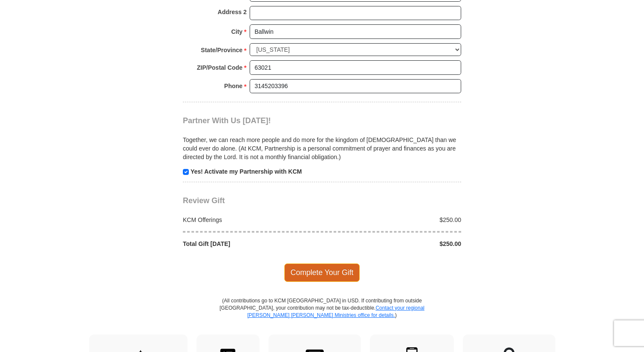 This screenshot has width=644, height=352. I want to click on strong: ZIP/Postal Code, so click(219, 67).